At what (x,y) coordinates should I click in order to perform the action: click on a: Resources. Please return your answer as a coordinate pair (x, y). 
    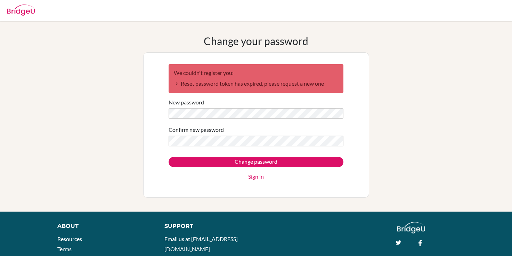
    Looking at the image, I should click on (69, 239).